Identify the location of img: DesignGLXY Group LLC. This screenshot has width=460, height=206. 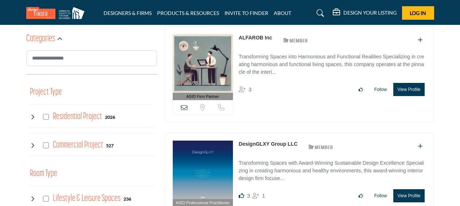
(203, 170).